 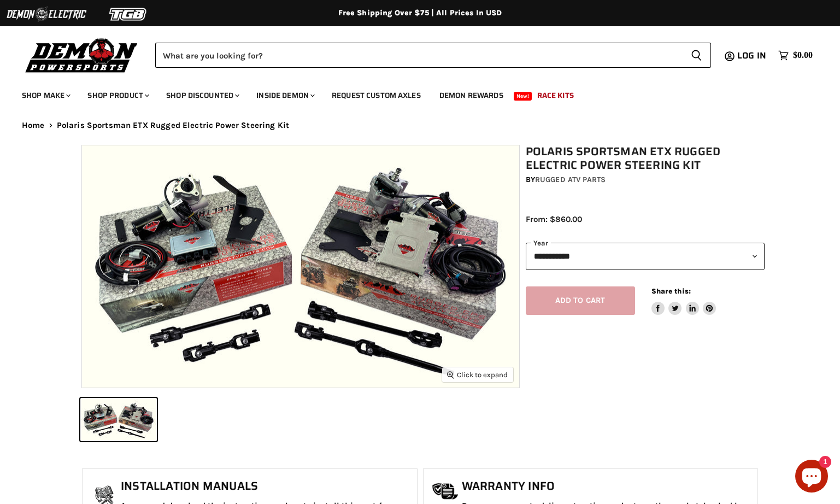 What do you see at coordinates (607, 487) in the screenshot?
I see `h1: Warranty Info` at bounding box center [607, 487].